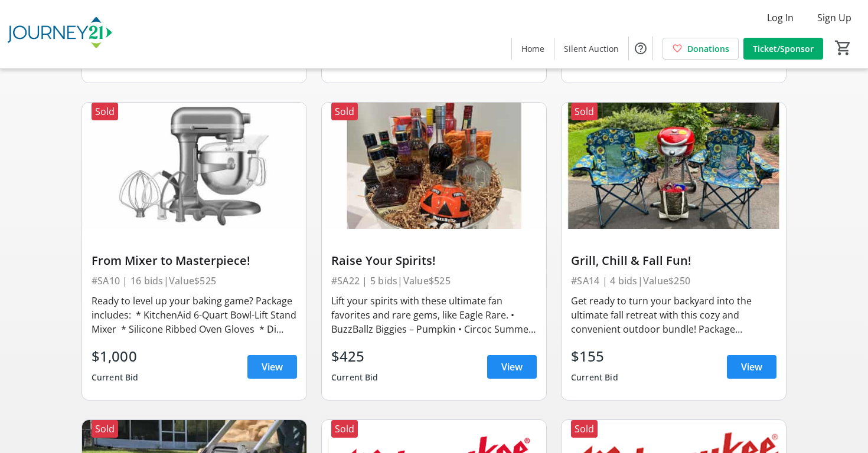 The image size is (868, 453). What do you see at coordinates (673, 166) in the screenshot?
I see `img: Grill, Chill & Fall Fun!` at bounding box center [673, 166].